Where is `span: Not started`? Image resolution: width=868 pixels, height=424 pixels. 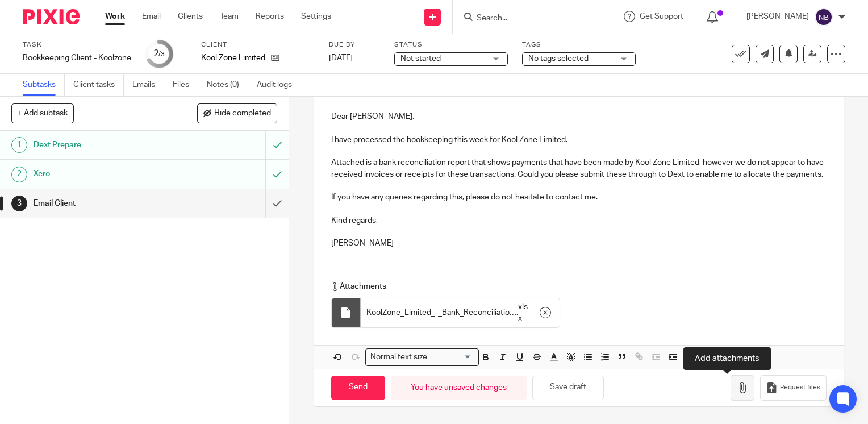
span: Not started is located at coordinates (420, 58).